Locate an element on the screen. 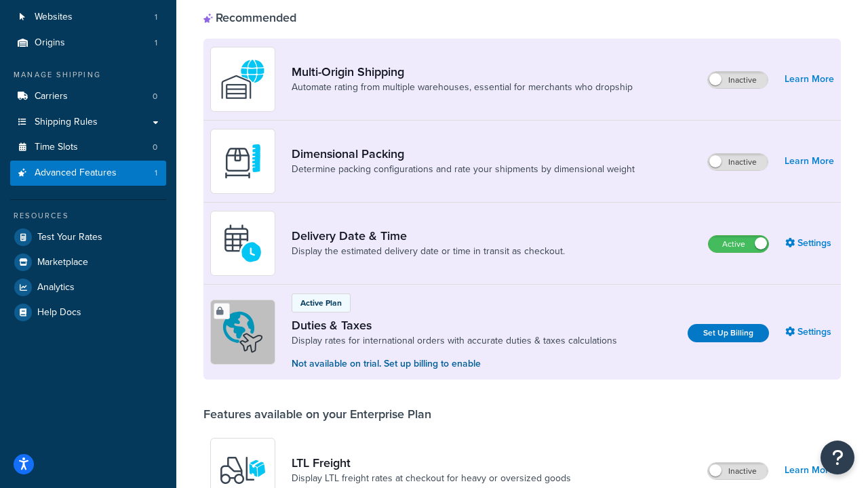 Image resolution: width=868 pixels, height=488 pixels. a: LTL Freight is located at coordinates (431, 463).